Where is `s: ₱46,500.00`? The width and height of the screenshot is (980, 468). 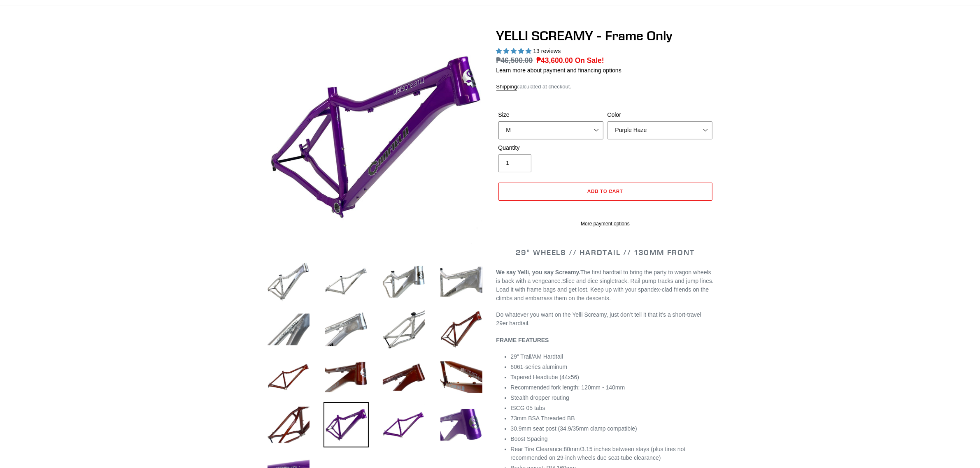
s: ₱46,500.00 is located at coordinates (514, 60).